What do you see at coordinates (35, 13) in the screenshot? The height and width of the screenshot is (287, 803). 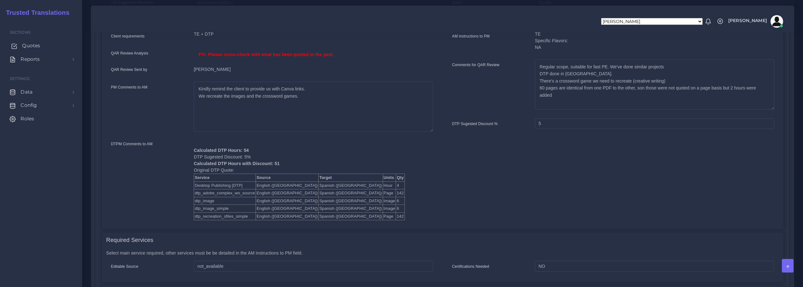 I see `a: Trusted Translations` at bounding box center [35, 13].